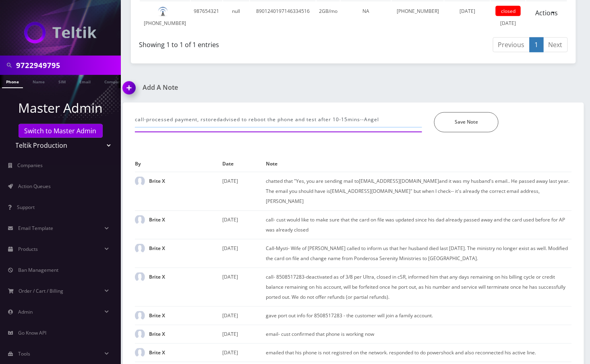 The image size is (590, 364). Describe the element at coordinates (235, 87) in the screenshot. I see `h1: Add A Note` at that location.